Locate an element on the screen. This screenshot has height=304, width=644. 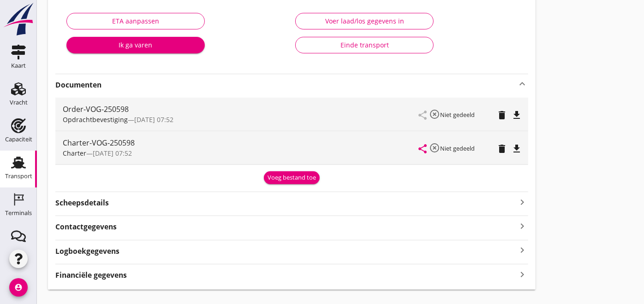
strong: Financiële gegevens is located at coordinates (91, 275).